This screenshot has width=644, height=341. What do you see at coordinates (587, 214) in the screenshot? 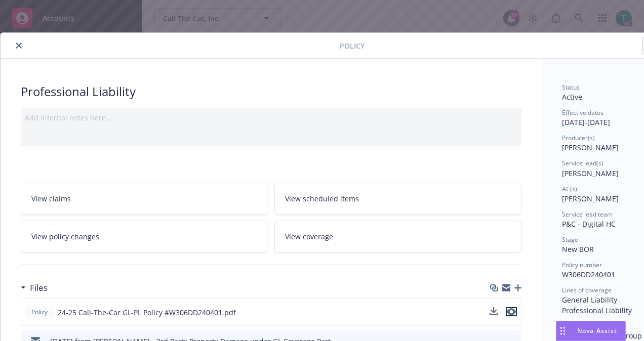
I see `span: Service lead team` at bounding box center [587, 214].